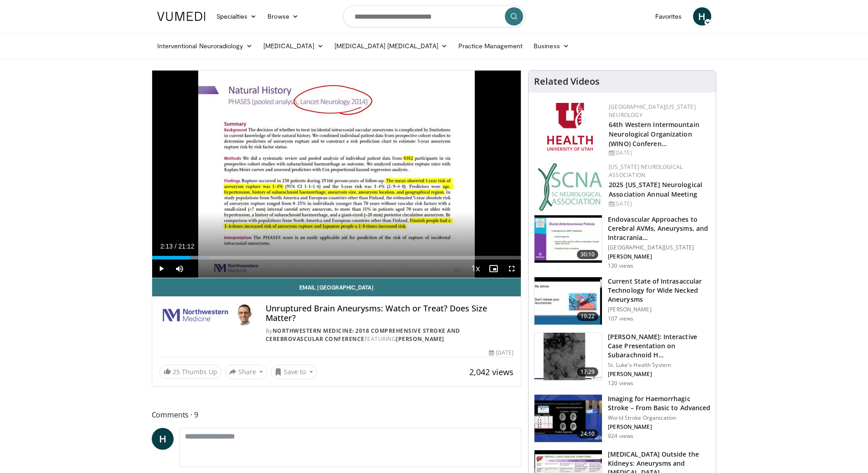 The width and height of the screenshot is (868, 473). I want to click on span: 30:10, so click(588, 255).